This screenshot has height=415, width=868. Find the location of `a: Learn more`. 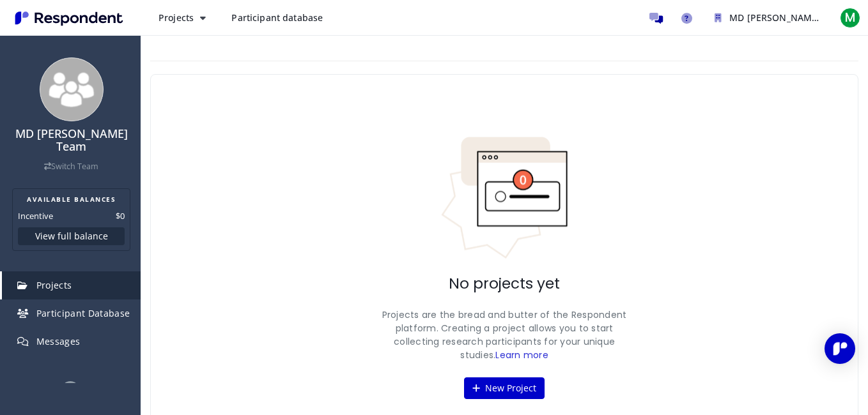

a: Learn more is located at coordinates (521, 355).